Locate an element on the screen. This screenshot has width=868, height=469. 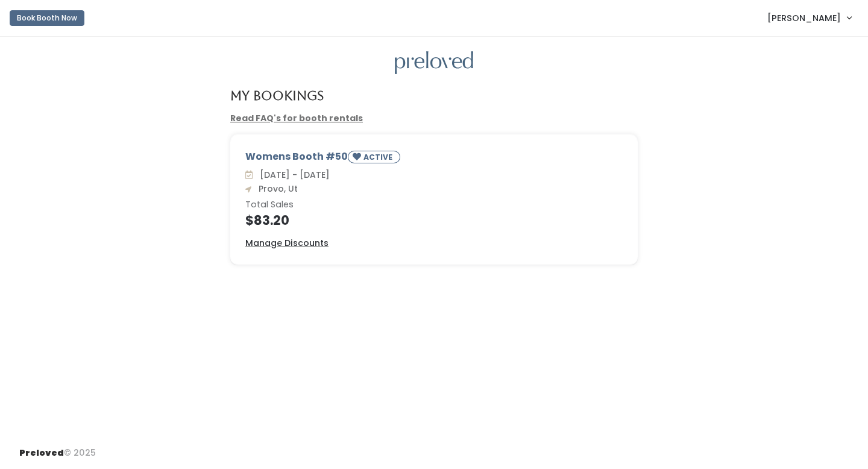
a: Read FAQ's for booth rentals is located at coordinates (297, 118).